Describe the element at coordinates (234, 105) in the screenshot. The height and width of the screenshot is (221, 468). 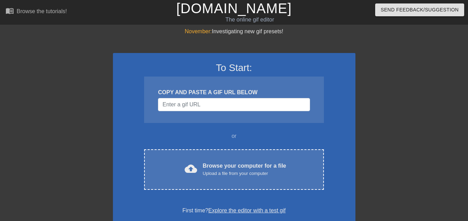
I see `input: Username` at that location.